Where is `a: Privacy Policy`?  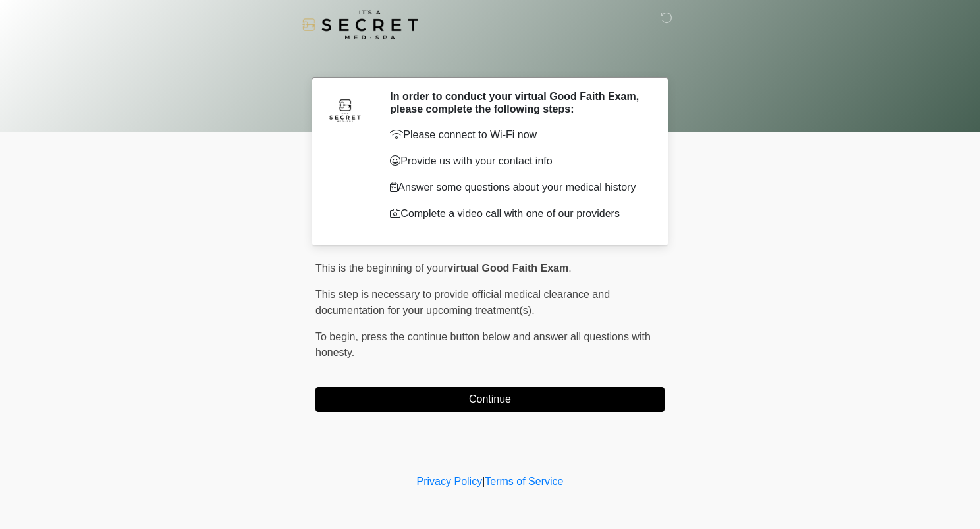
a: Privacy Policy is located at coordinates (449, 481).